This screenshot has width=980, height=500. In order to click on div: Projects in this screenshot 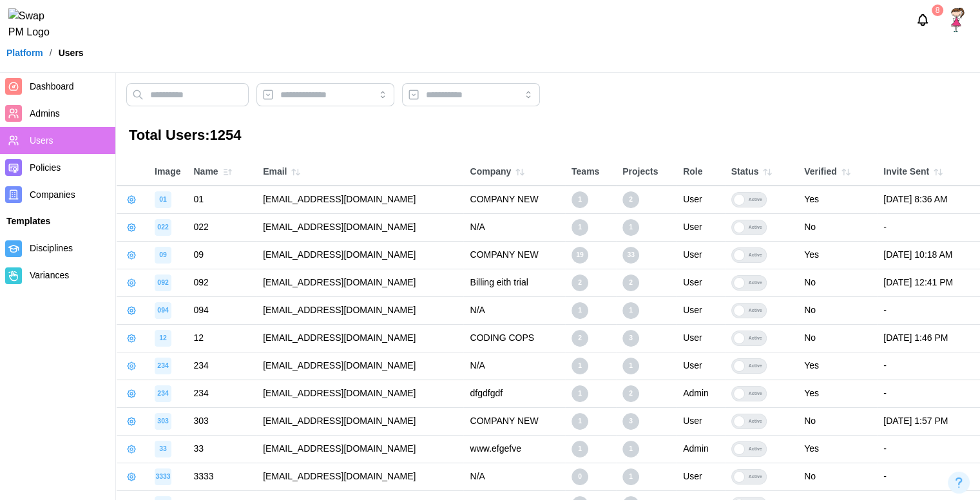, I will do `click(646, 172)`.